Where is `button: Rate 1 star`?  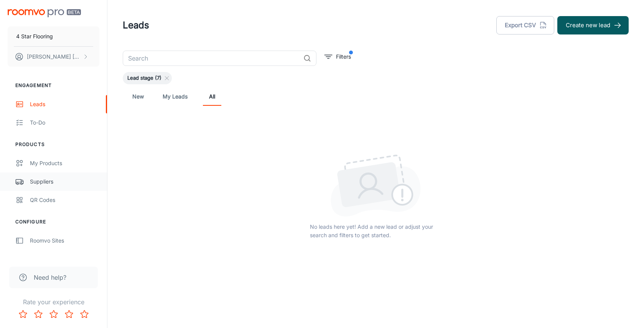
button: Rate 1 star is located at coordinates (23, 314).